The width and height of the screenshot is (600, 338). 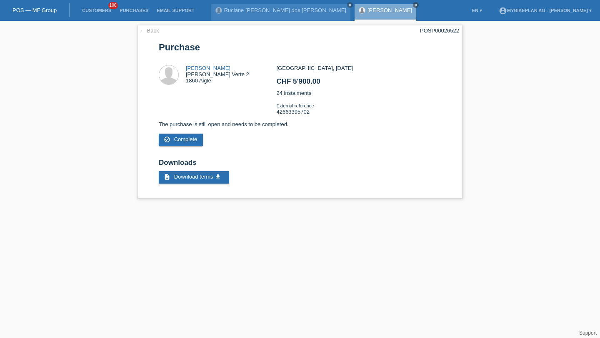 I want to click on span: Download terms, so click(x=194, y=177).